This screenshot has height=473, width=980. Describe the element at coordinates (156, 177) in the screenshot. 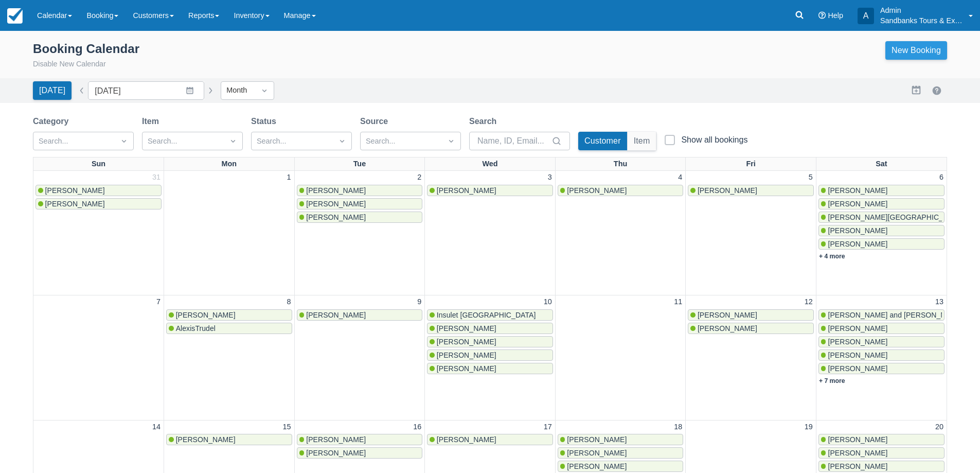

I see `a: 31` at that location.